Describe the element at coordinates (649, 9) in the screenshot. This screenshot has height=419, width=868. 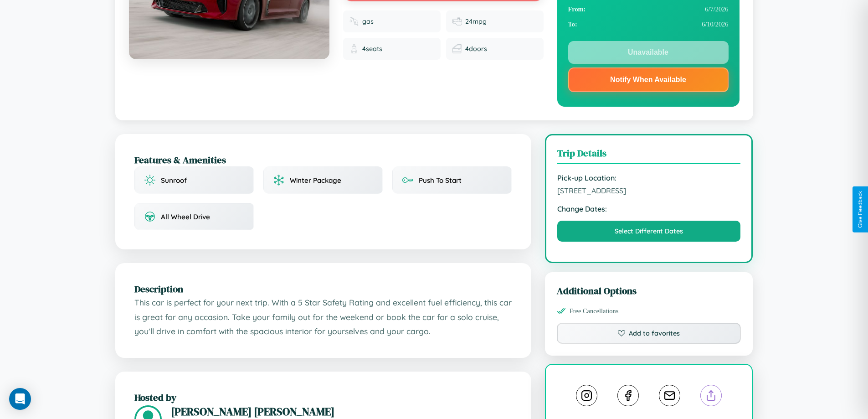
I see `div: 6 / 7 / 2026` at that location.